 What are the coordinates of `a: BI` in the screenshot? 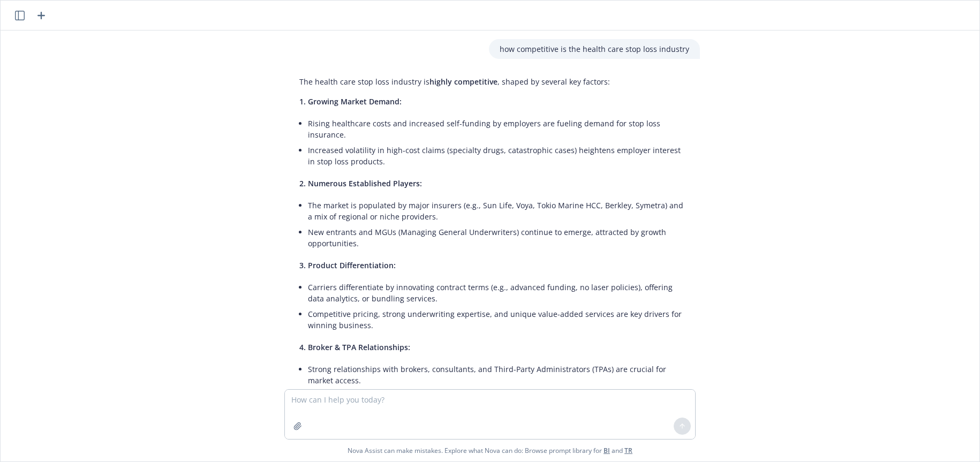 It's located at (607, 450).